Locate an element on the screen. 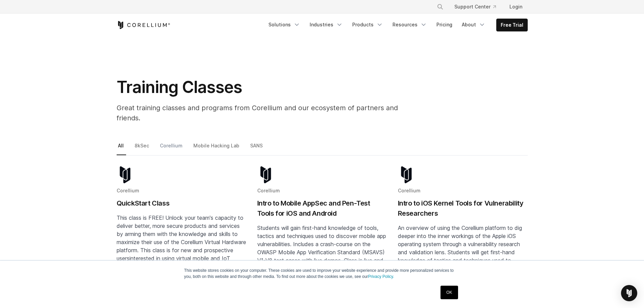  a: Corellium is located at coordinates (171, 148).